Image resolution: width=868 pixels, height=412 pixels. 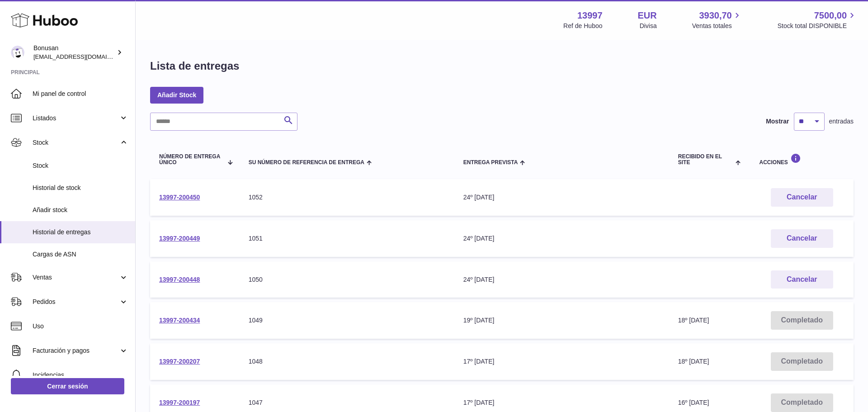 I want to click on span: Recibido en el site, so click(x=705, y=160).